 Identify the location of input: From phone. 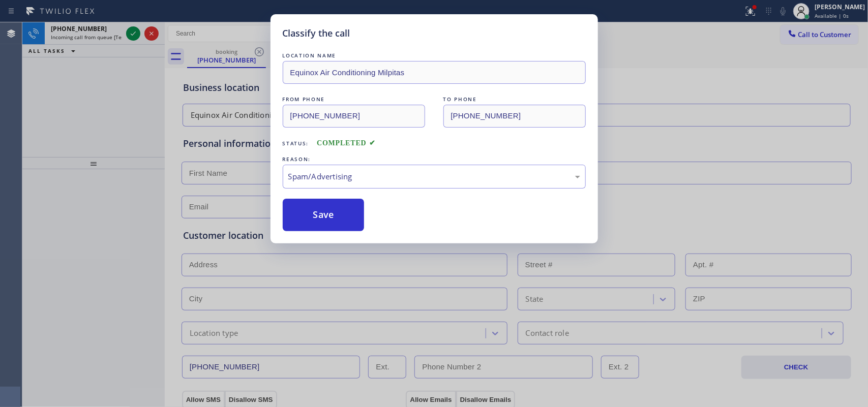
(354, 116).